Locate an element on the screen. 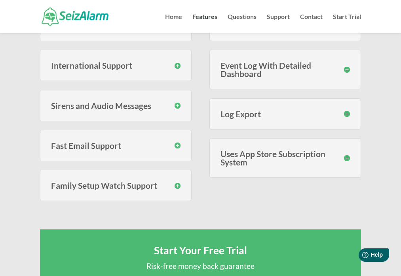 This screenshot has width=401, height=276. a: Features is located at coordinates (204, 23).